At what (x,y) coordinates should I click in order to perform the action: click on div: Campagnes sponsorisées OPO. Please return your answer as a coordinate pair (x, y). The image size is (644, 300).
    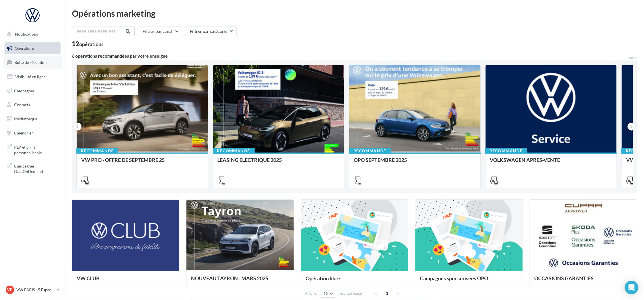
    Looking at the image, I should click on (469, 281).